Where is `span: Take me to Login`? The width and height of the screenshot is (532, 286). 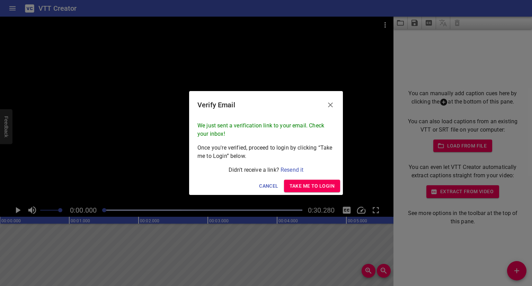
span: Take me to Login is located at coordinates (312, 186).